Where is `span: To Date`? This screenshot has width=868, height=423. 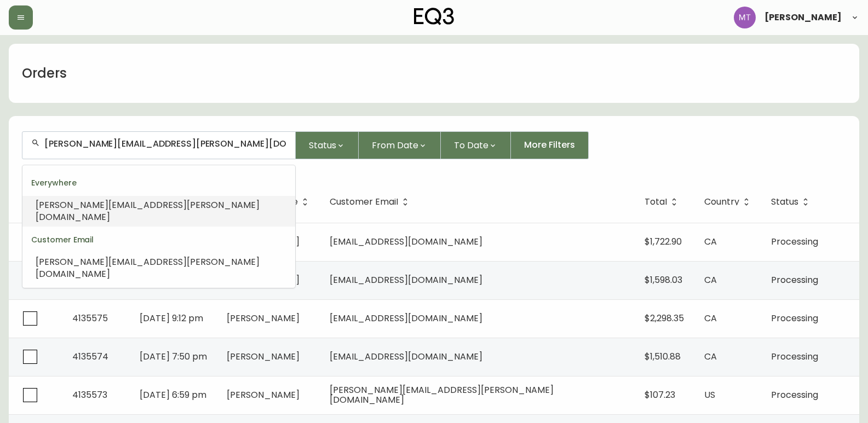 span: To Date is located at coordinates (471, 145).